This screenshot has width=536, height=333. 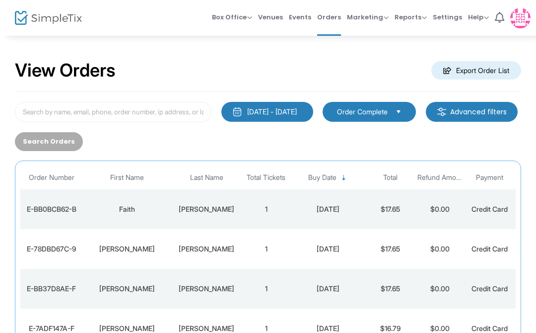 What do you see at coordinates (390, 177) in the screenshot?
I see `th: Total` at bounding box center [390, 177].